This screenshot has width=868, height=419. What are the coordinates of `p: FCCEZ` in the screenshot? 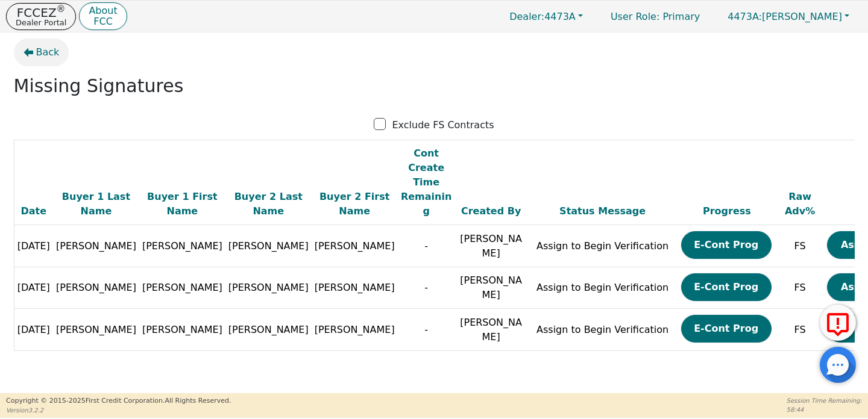 It's located at (41, 13).